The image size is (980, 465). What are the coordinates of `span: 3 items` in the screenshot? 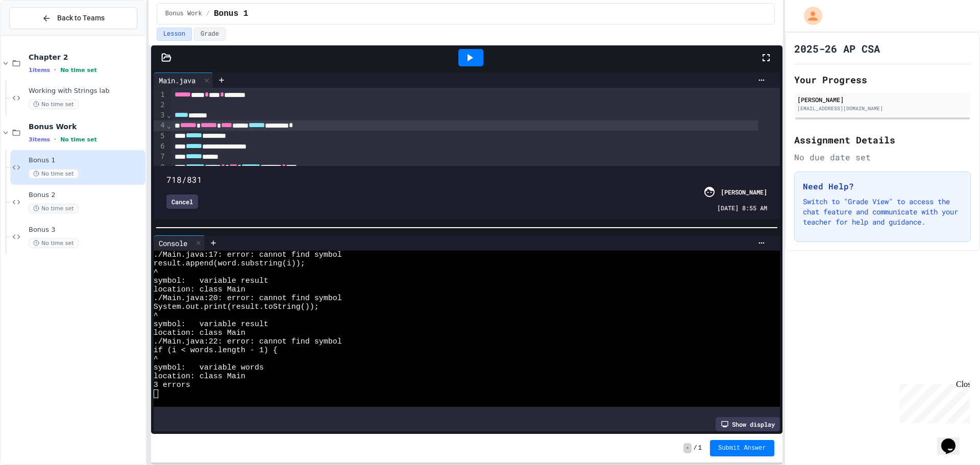 It's located at (39, 140).